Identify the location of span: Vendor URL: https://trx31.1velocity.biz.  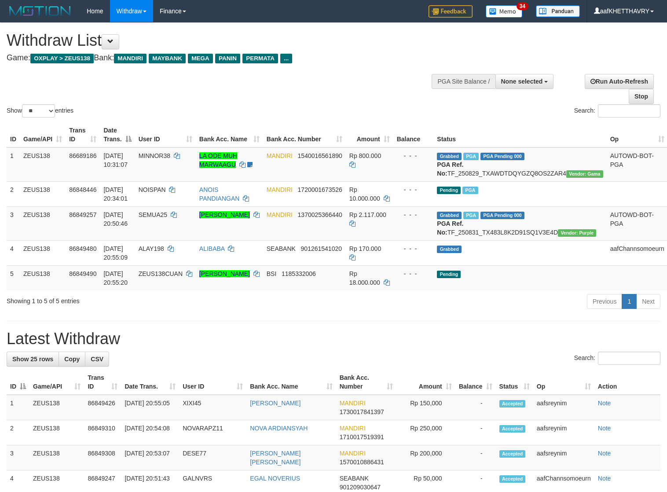
(585, 174).